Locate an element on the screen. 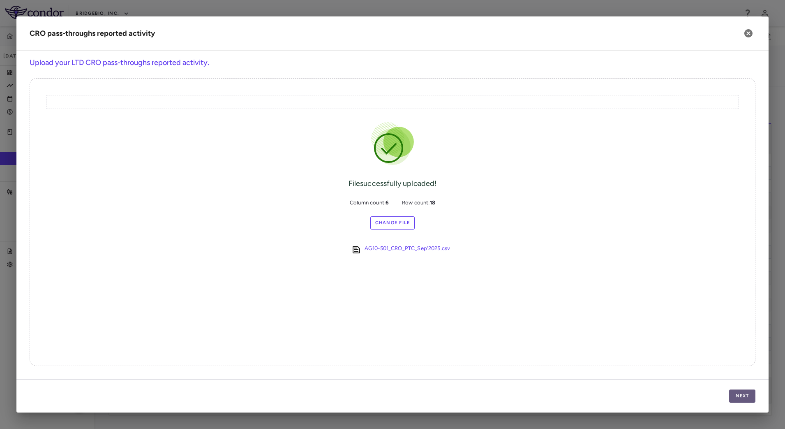 This screenshot has width=785, height=429. button: Next is located at coordinates (742, 396).